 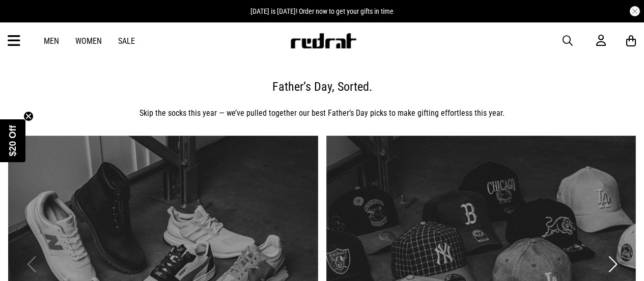 I want to click on button: Next slide, so click(x=612, y=264).